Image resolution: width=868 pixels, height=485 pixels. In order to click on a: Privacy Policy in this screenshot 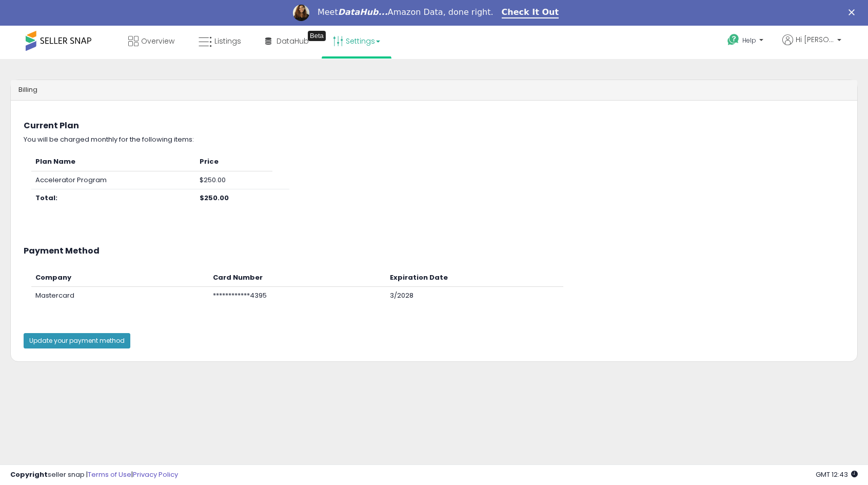, I will do `click(156, 474)`.